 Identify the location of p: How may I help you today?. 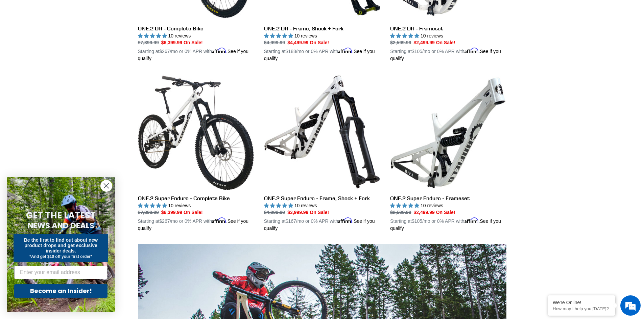
(582, 309).